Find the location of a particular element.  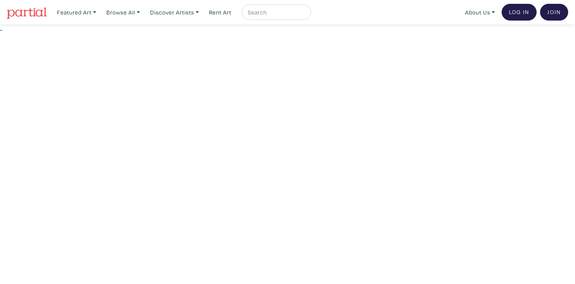

a: Featured Art is located at coordinates (76, 12).